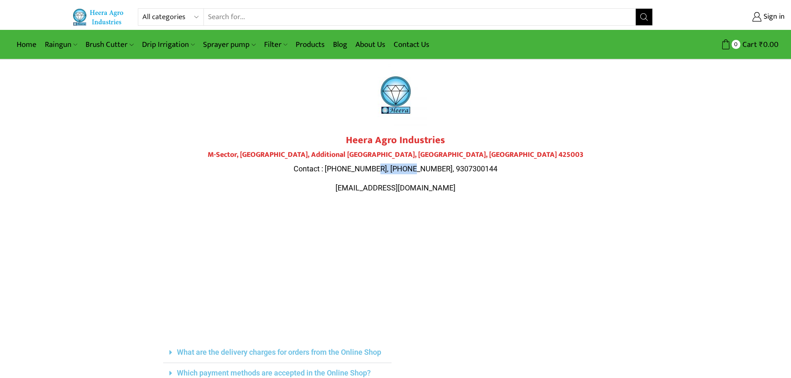  Describe the element at coordinates (340, 44) in the screenshot. I see `a: Blog` at that location.